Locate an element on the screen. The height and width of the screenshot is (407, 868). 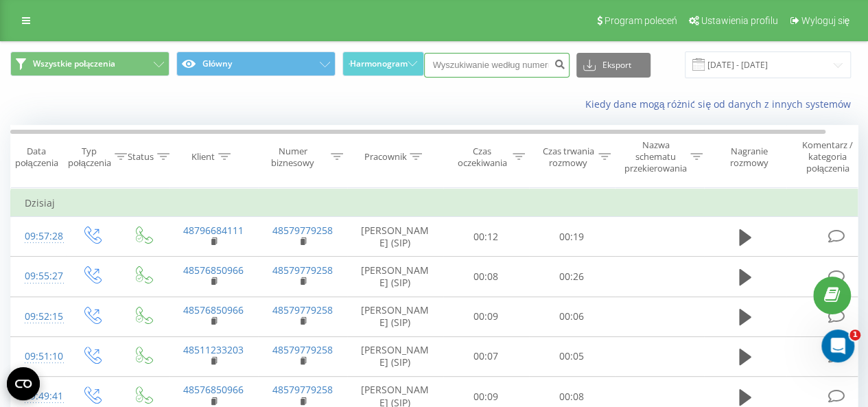
td: 00:07 is located at coordinates (485, 357).